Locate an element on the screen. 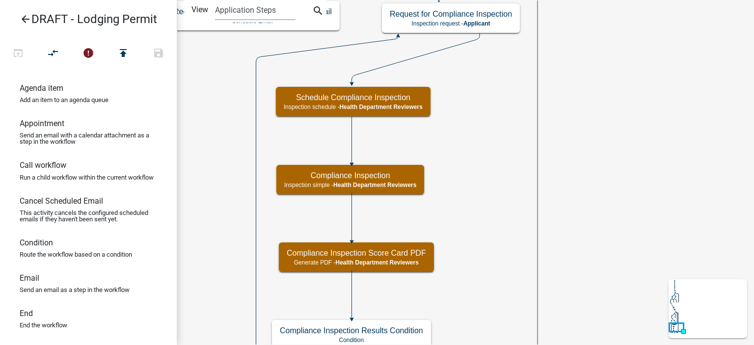 This screenshot has width=754, height=345. p: Inspection request - is located at coordinates (451, 24).